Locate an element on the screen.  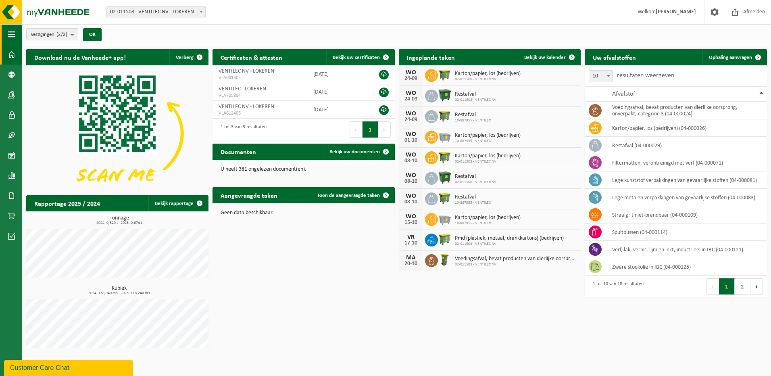
span: Bekijk uw documenten is located at coordinates (354, 152).